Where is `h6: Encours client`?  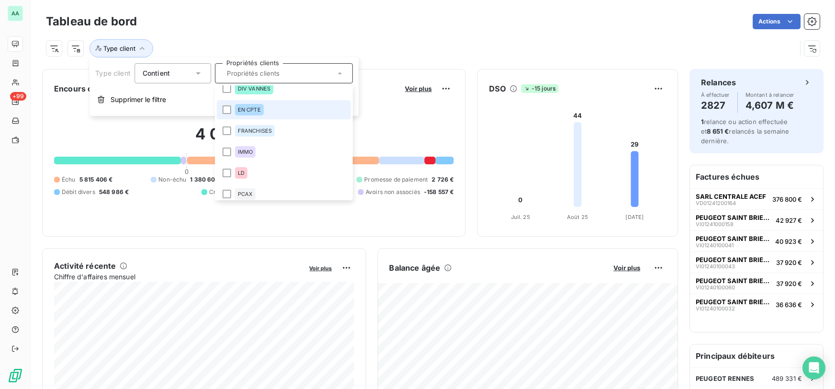 h6: Encours client is located at coordinates (81, 89).